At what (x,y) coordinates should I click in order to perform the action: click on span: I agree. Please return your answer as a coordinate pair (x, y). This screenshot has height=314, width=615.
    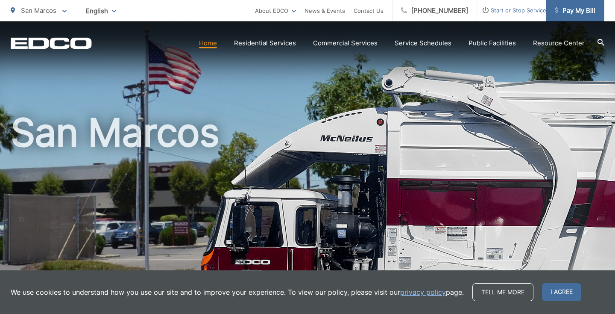
    Looking at the image, I should click on (562, 292).